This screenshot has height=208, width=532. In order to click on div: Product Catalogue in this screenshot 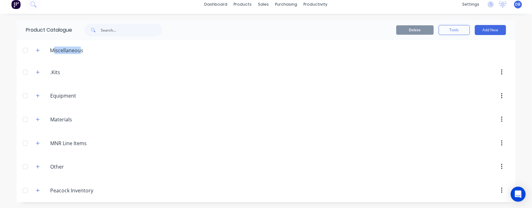, I will do `click(44, 30)`.